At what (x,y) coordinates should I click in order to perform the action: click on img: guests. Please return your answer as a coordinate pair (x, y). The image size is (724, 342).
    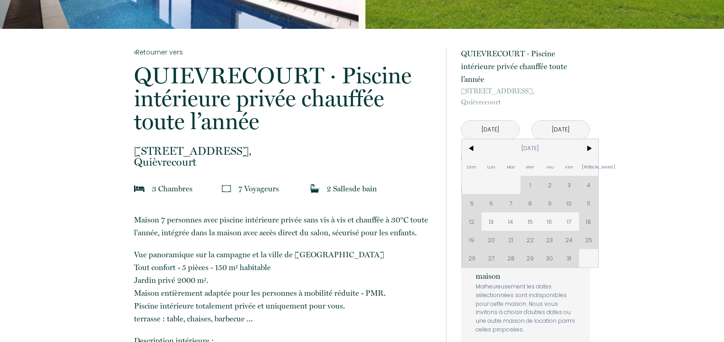
    Looking at the image, I should click on (226, 188).